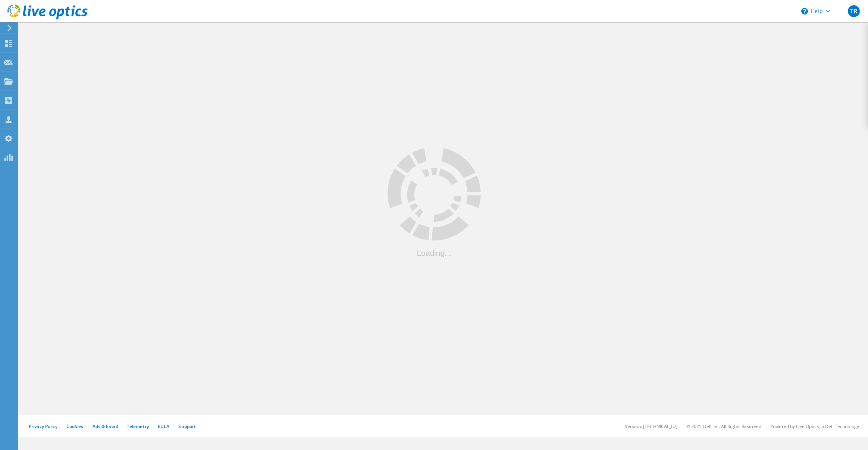  I want to click on li: © 2025 Dell Inc. All Rights Reserved, so click(723, 427).